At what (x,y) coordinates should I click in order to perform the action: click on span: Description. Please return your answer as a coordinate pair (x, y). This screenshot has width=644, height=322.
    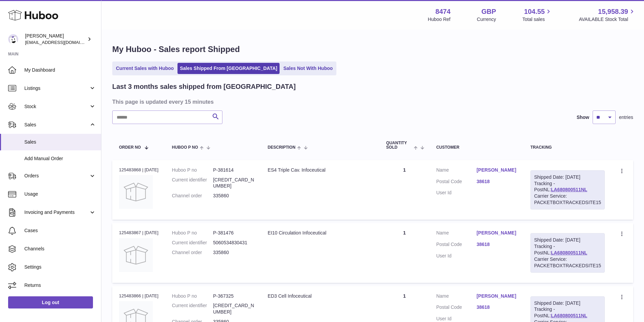
    Looking at the image, I should click on (282, 147).